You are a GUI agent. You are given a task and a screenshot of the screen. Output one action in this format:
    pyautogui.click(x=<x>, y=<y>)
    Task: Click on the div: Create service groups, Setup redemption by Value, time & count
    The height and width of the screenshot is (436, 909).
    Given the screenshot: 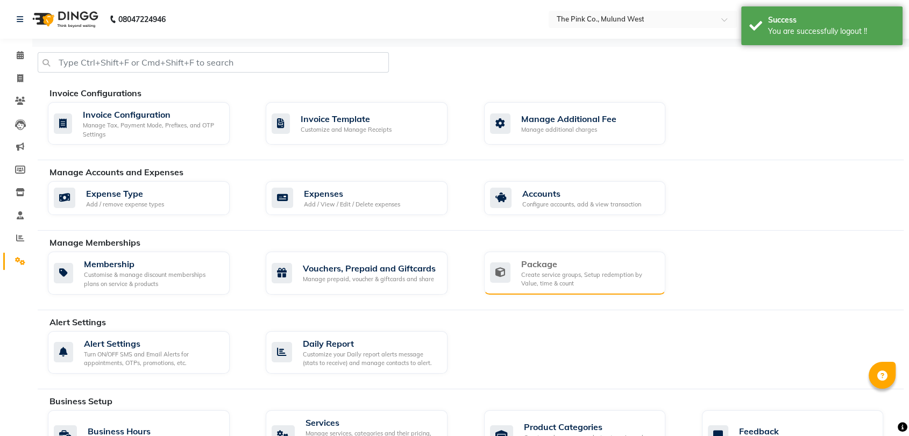 What is the action you would take?
    pyautogui.click(x=589, y=279)
    